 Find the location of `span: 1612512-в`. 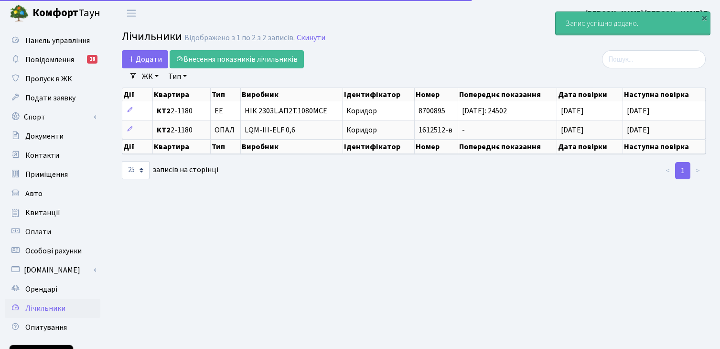

span: 1612512-в is located at coordinates (435, 130).